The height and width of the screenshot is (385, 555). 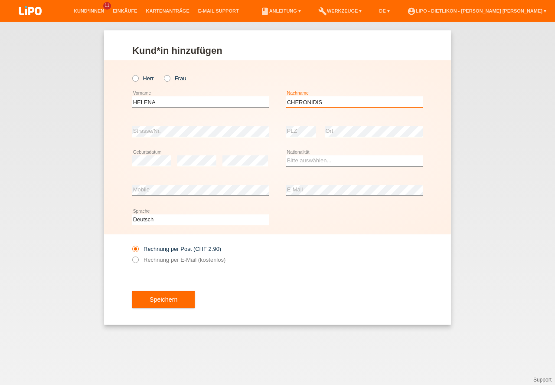 I want to click on a: buildWerkzeuge ▾, so click(x=340, y=11).